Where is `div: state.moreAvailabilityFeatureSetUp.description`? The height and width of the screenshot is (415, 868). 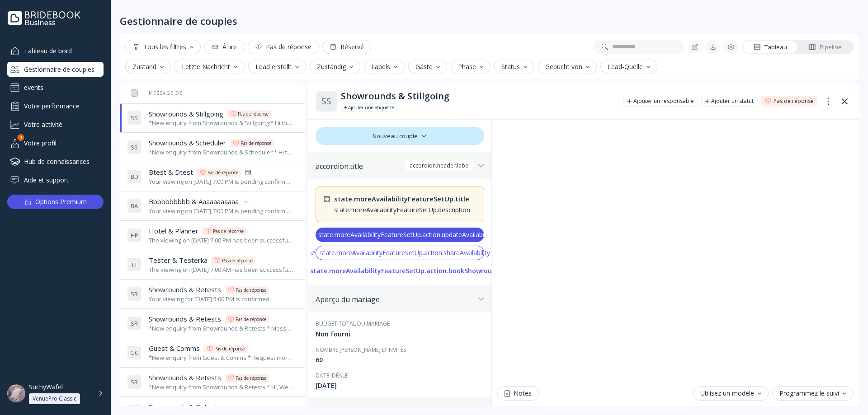 div: state.moreAvailabilityFeatureSetUp.description is located at coordinates (405, 211).